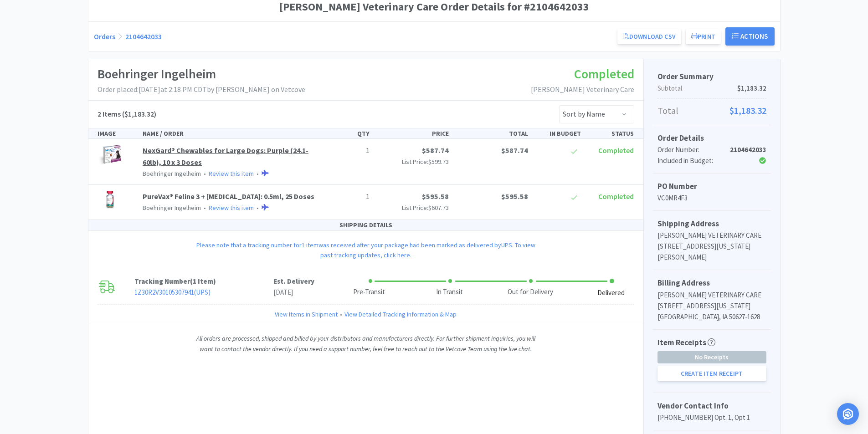 The width and height of the screenshot is (868, 434). I want to click on h5: Item Receipts, so click(686, 343).